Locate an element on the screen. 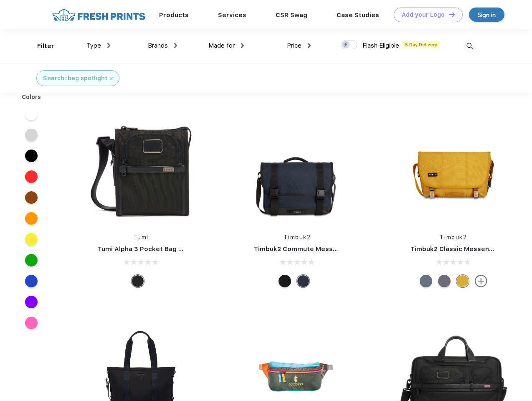 The width and height of the screenshot is (532, 401). div: Eco Nautical is located at coordinates (304, 281).